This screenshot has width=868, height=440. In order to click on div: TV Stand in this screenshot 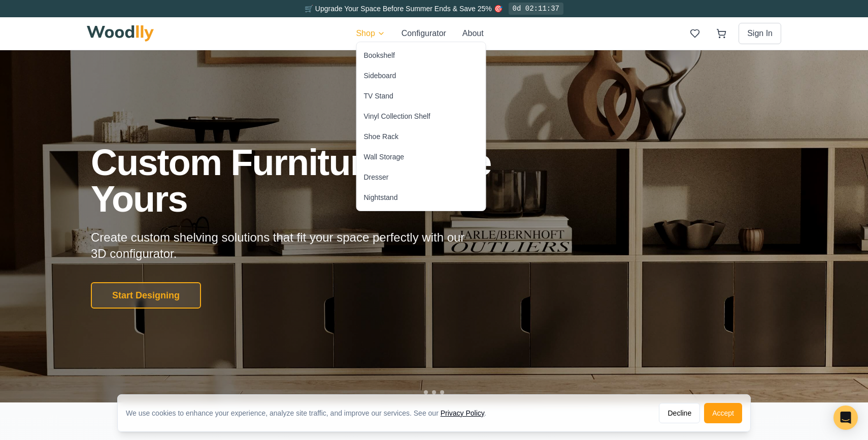, I will do `click(378, 96)`.